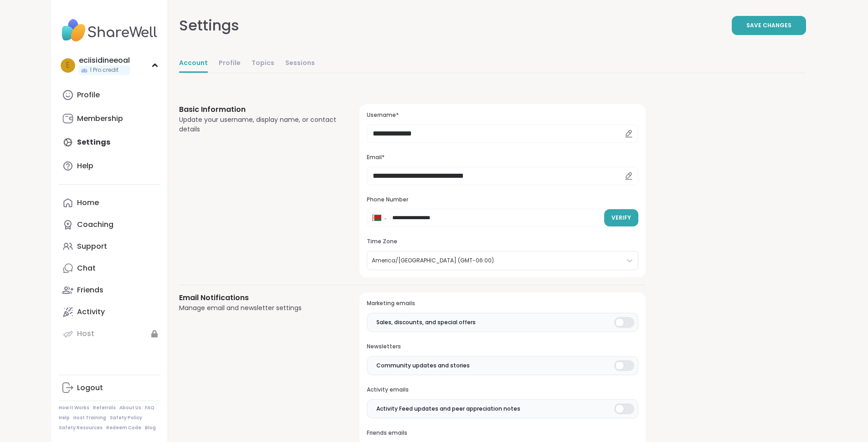  I want to click on span: e, so click(68, 66).